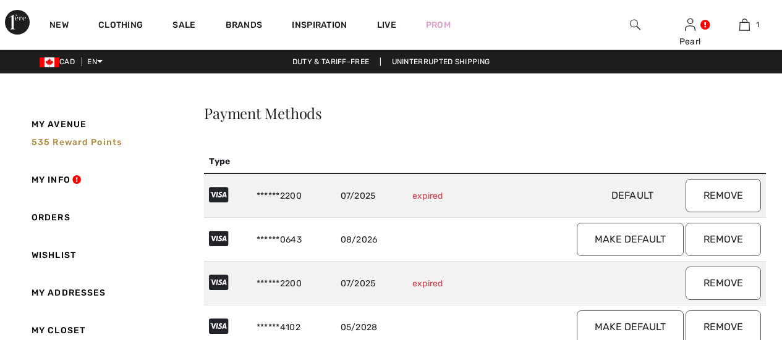 This screenshot has height=340, width=782. What do you see at coordinates (184, 26) in the screenshot?
I see `a: Sale` at bounding box center [184, 26].